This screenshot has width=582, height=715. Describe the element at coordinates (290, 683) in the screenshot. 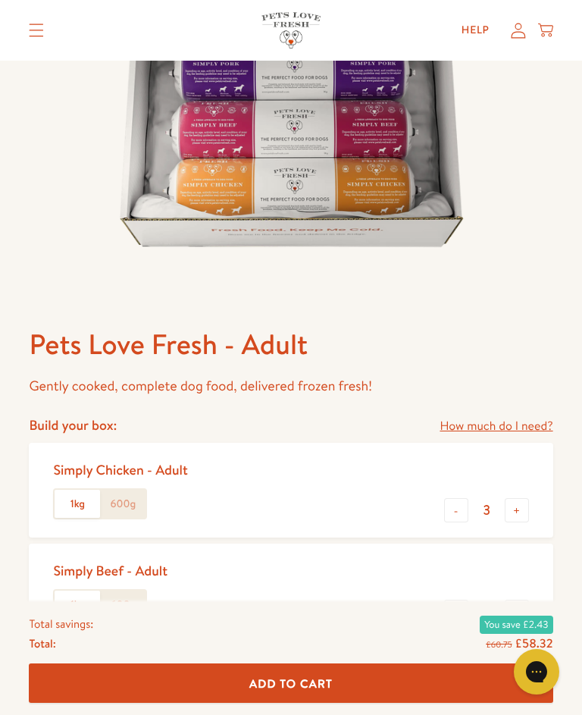

I see `button: Add To Cart` at that location.